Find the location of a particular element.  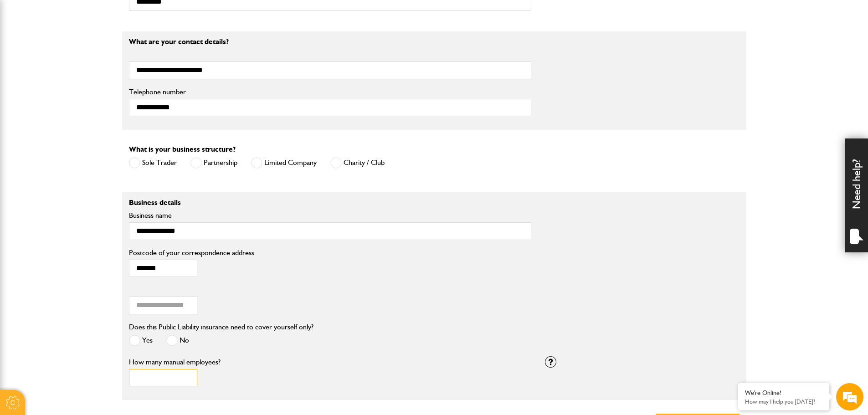

input: Enter your email address is located at coordinates (89, 121).